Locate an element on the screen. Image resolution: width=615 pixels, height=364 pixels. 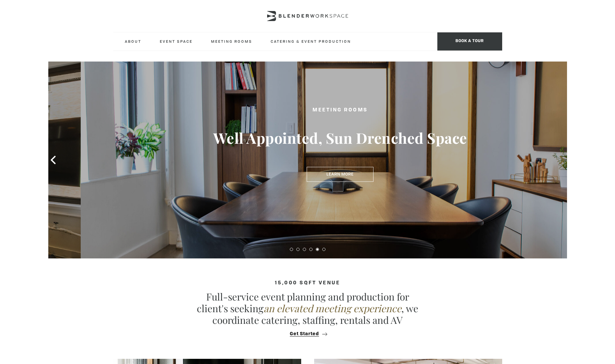
a: Meeting Rooms is located at coordinates (231, 41).